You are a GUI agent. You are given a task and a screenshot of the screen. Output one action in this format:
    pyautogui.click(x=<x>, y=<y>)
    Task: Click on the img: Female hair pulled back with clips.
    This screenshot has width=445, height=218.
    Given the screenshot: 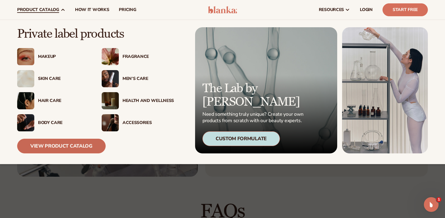 What is the action you would take?
    pyautogui.click(x=26, y=101)
    